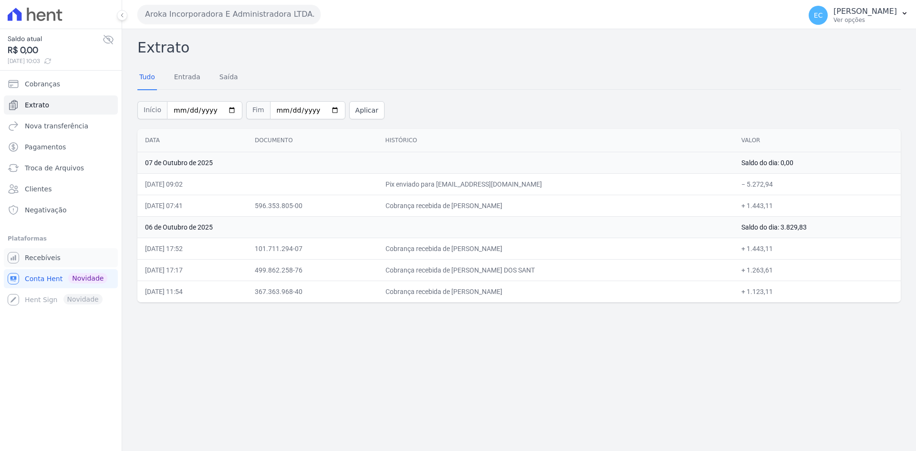 The image size is (916, 451). Describe the element at coordinates (519, 47) in the screenshot. I see `h2: Extrato` at that location.